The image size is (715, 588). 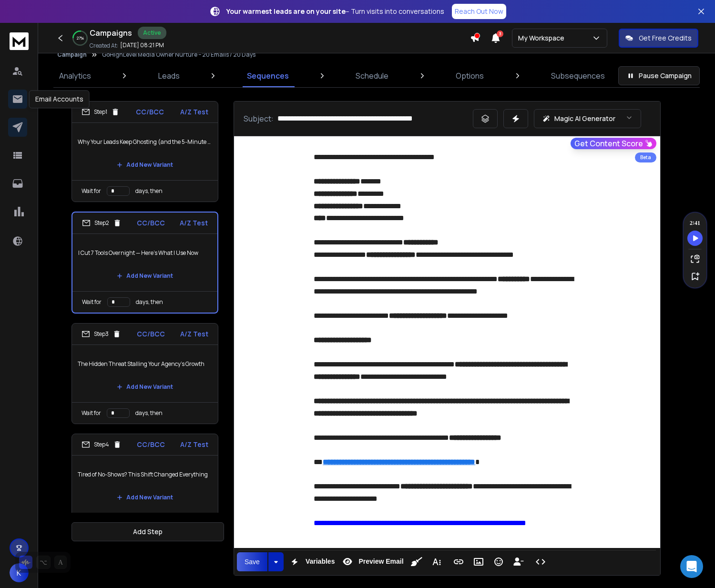 What do you see at coordinates (179, 55) in the screenshot?
I see `p: GoHighLevel Media Owner Nurture – 20 Emails / 20 Days` at bounding box center [179, 55].